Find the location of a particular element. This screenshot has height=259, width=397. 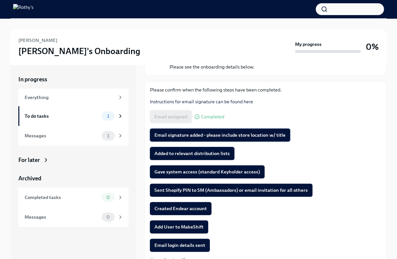

a: In progress is located at coordinates (73, 79).